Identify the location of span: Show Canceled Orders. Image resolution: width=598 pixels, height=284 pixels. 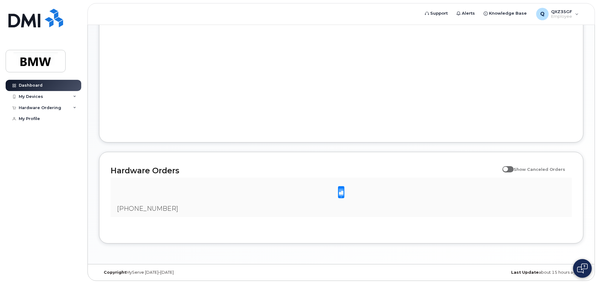
(539, 170).